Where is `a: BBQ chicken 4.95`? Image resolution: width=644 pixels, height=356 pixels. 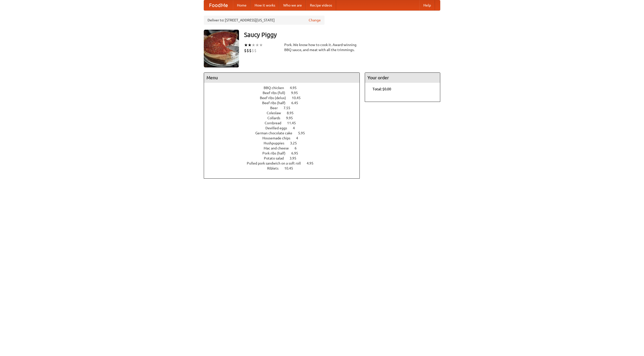
a: BBQ chicken 4.95 is located at coordinates (285, 88).